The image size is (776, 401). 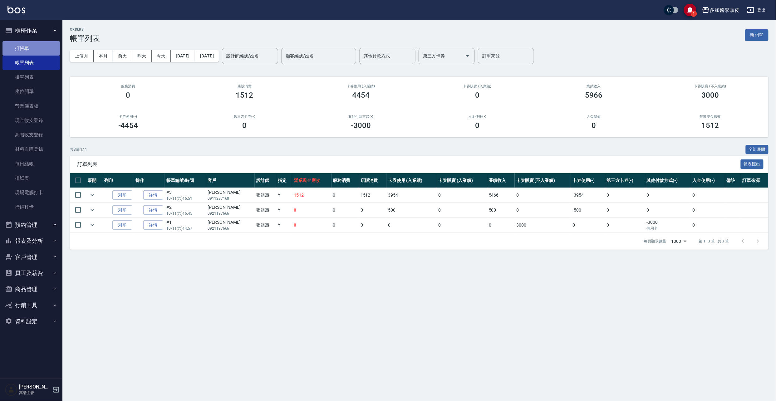 What do you see at coordinates (230, 228) in the screenshot?
I see `p: 0921197666` at bounding box center [230, 228].